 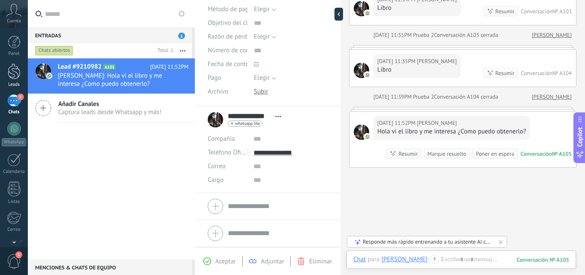 What do you see at coordinates (14, 171) in the screenshot?
I see `div: Calendario` at bounding box center [14, 171].